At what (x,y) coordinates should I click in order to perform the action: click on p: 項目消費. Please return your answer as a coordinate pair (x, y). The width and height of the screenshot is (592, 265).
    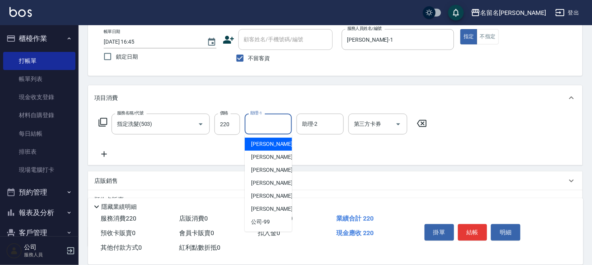
    Looking at the image, I should click on (106, 98).